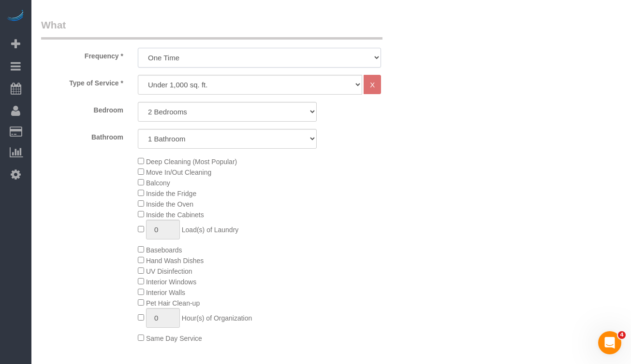 The height and width of the screenshot is (364, 631). Describe the element at coordinates (178, 173) in the screenshot. I see `span: Move In/Out Cleaning` at that location.